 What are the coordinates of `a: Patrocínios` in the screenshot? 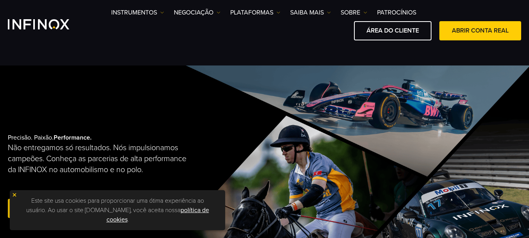 It's located at (396, 13).